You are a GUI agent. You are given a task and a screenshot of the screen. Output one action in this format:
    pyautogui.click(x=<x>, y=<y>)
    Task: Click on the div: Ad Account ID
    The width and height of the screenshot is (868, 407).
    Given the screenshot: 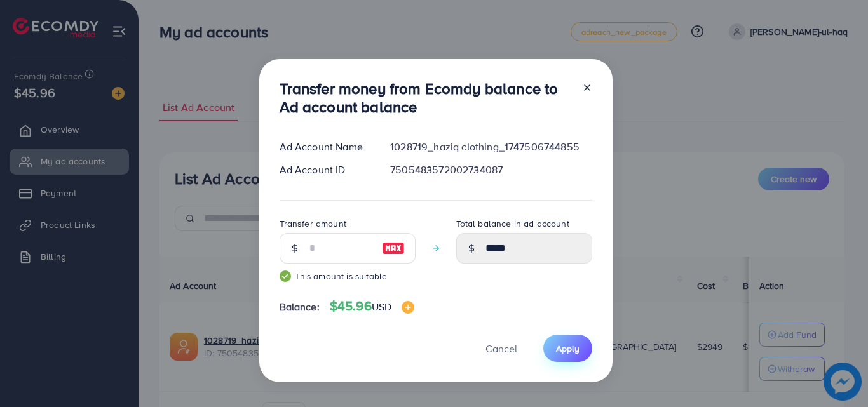 What is the action you would take?
    pyautogui.click(x=325, y=169)
    